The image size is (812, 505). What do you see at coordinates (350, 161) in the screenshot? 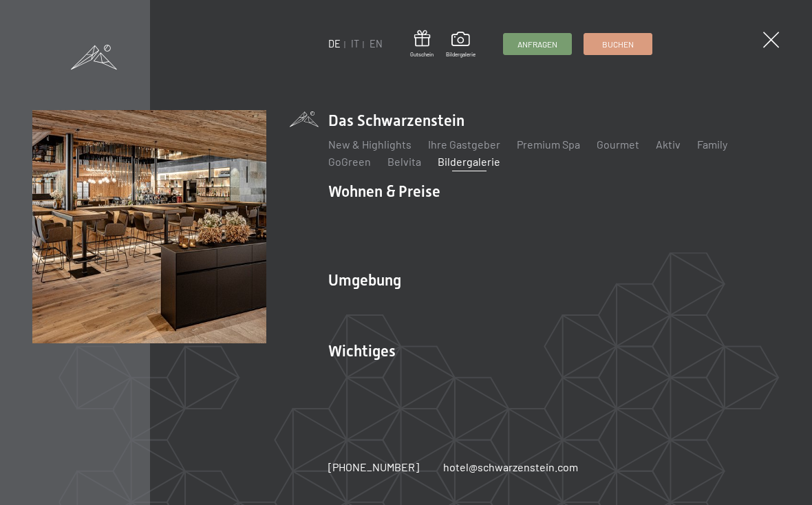
I see `a: GoGreen` at bounding box center [350, 161].